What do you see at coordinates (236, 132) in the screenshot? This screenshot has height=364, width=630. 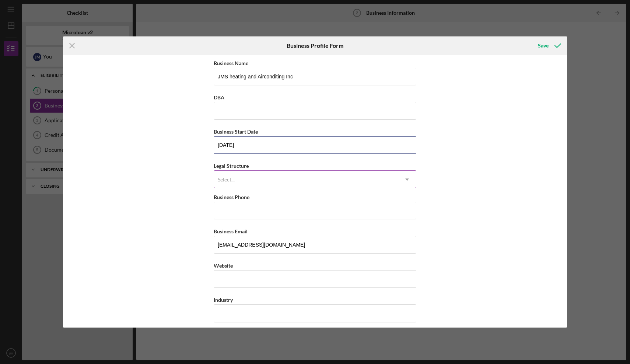 I see `label: Business Start Date` at bounding box center [236, 132].